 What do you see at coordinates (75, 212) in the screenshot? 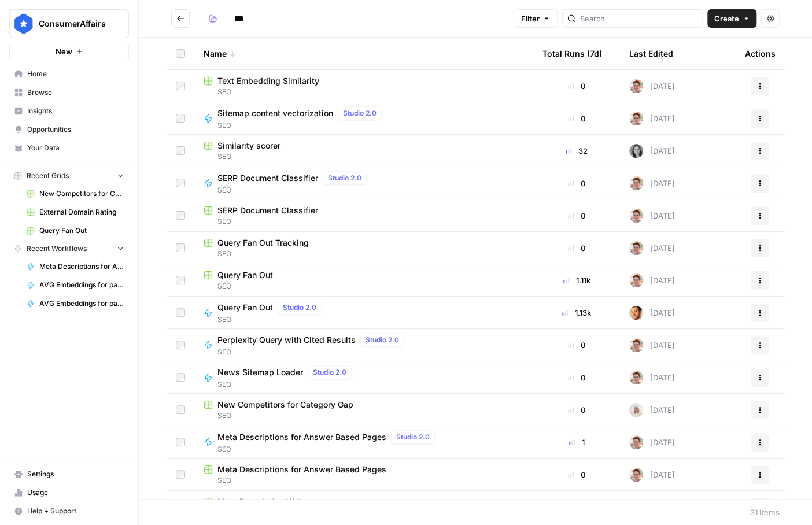
I see `a: External Domain Rating` at bounding box center [75, 212].